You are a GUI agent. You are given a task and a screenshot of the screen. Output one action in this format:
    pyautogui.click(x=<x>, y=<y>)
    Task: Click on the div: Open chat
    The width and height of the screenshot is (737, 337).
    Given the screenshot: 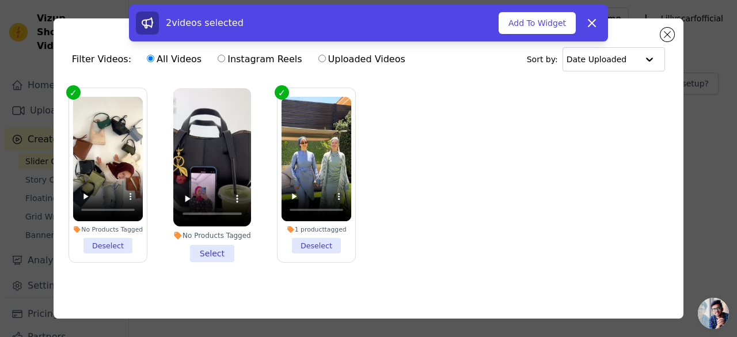 What is the action you would take?
    pyautogui.click(x=713, y=313)
    